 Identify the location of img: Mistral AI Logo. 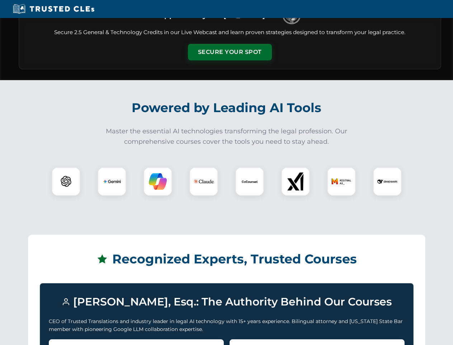
(342, 181).